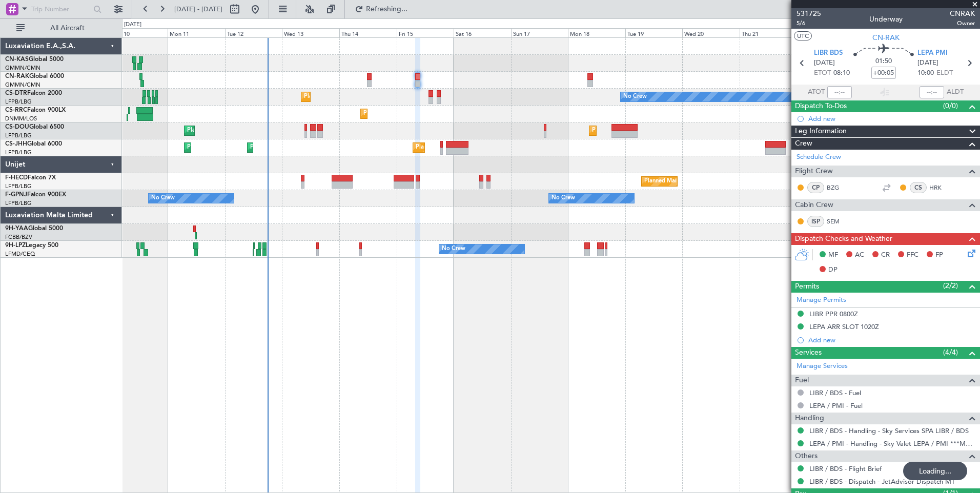 The width and height of the screenshot is (980, 493). I want to click on span: 08:10, so click(841, 73).